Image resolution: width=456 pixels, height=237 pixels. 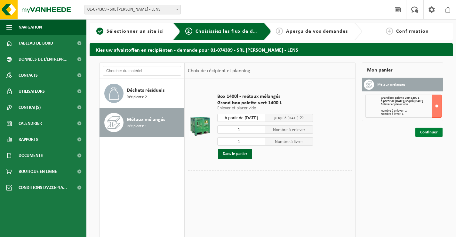 What do you see at coordinates (137, 97) in the screenshot?
I see `span: Récipients: 2` at bounding box center [137, 97].